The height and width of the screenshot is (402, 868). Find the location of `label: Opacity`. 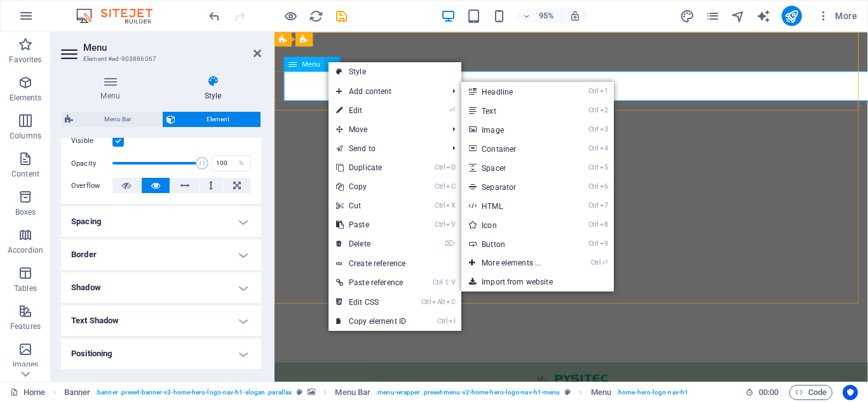

label: Opacity is located at coordinates (92, 163).